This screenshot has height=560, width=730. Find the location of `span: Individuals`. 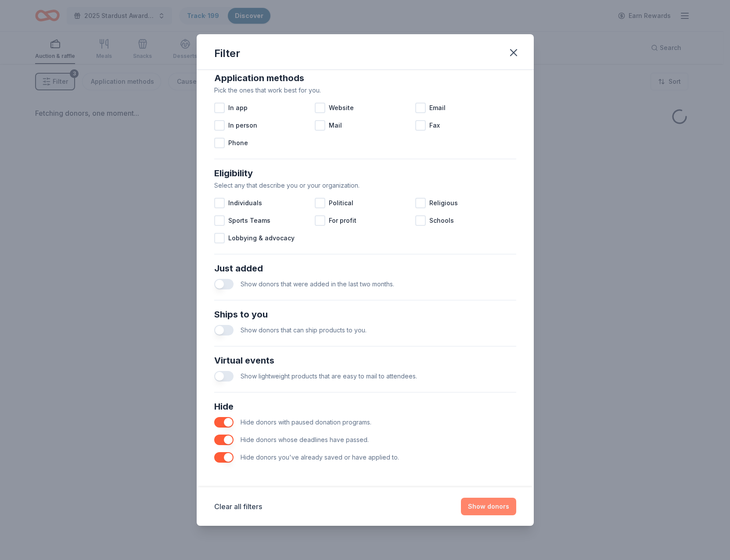

span: Individuals is located at coordinates (245, 203).